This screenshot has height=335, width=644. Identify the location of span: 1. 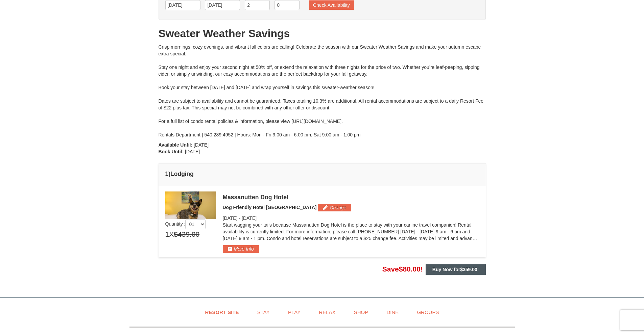
(167, 234).